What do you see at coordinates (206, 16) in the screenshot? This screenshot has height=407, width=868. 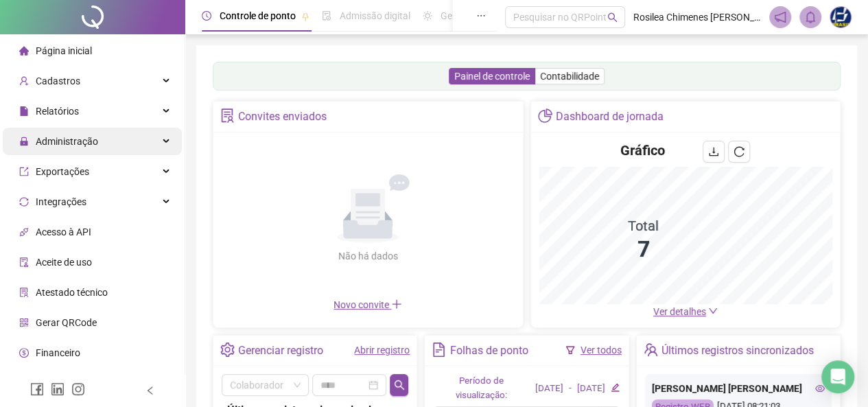 I see `span: clock-circle` at bounding box center [206, 16].